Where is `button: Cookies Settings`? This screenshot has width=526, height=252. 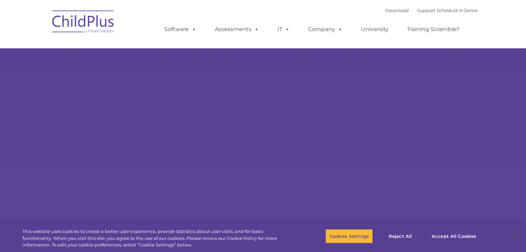
button: Cookies Settings is located at coordinates (349, 237).